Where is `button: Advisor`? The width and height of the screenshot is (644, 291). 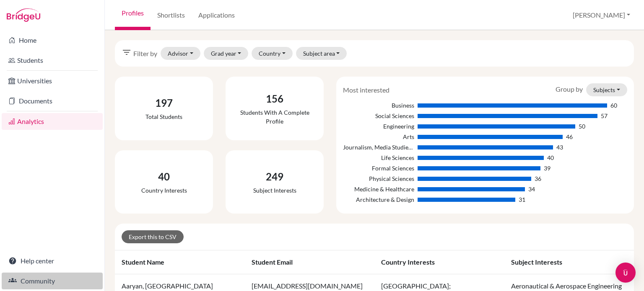 button: Advisor is located at coordinates (180, 53).